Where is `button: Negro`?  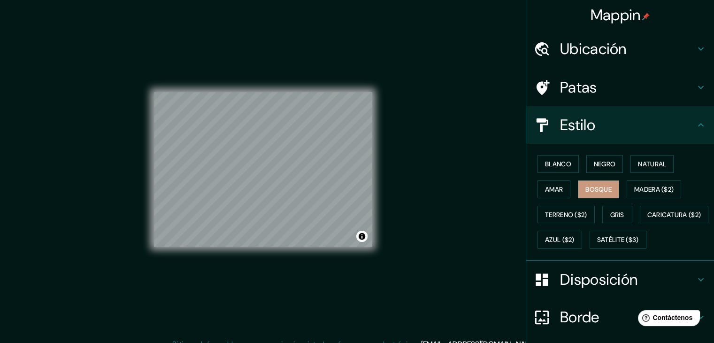
button: Negro is located at coordinates (605, 164).